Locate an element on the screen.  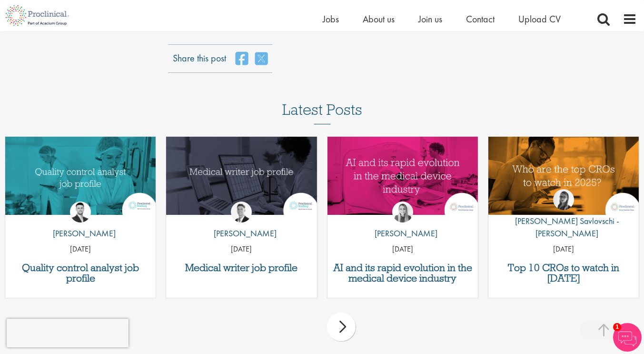
a: Medical writer job profile is located at coordinates (241, 268).